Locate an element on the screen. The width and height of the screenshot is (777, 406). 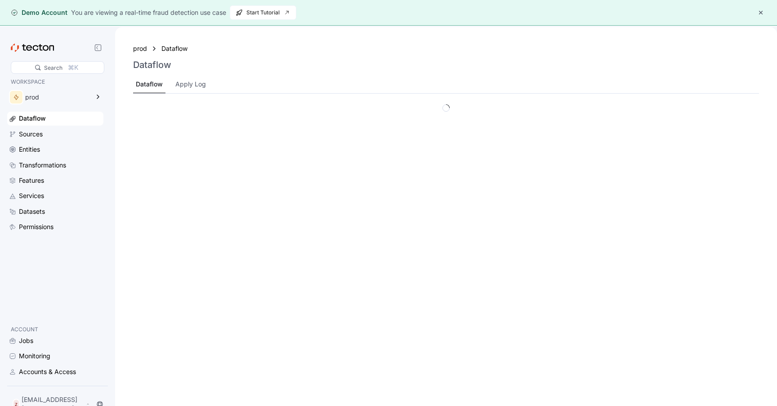
span: Start Tutorial is located at coordinates (263, 13).